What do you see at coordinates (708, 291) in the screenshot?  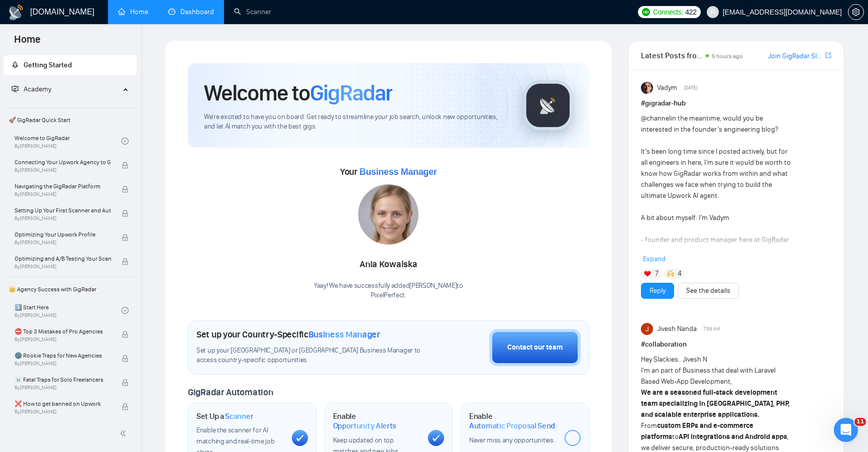 I see `button: See the details` at bounding box center [708, 291].